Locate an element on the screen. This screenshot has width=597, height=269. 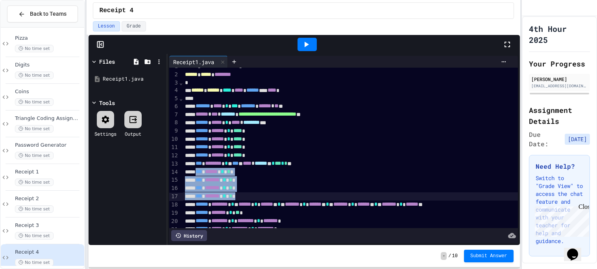
button: Back to Teams is located at coordinates (42, 14).